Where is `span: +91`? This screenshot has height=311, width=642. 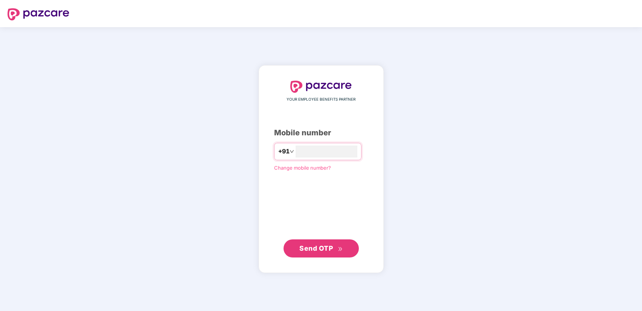
span: +91 is located at coordinates (284, 151).